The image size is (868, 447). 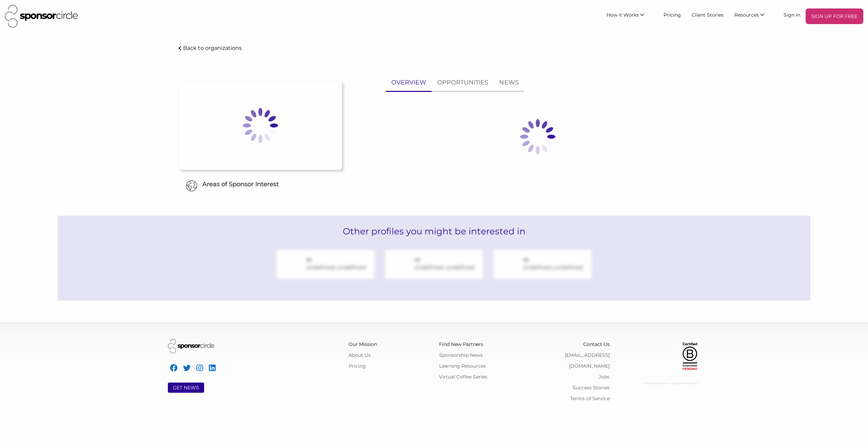 What do you see at coordinates (690, 356) in the screenshot?
I see `img: Certified Corporation Pending Logo` at bounding box center [690, 356].